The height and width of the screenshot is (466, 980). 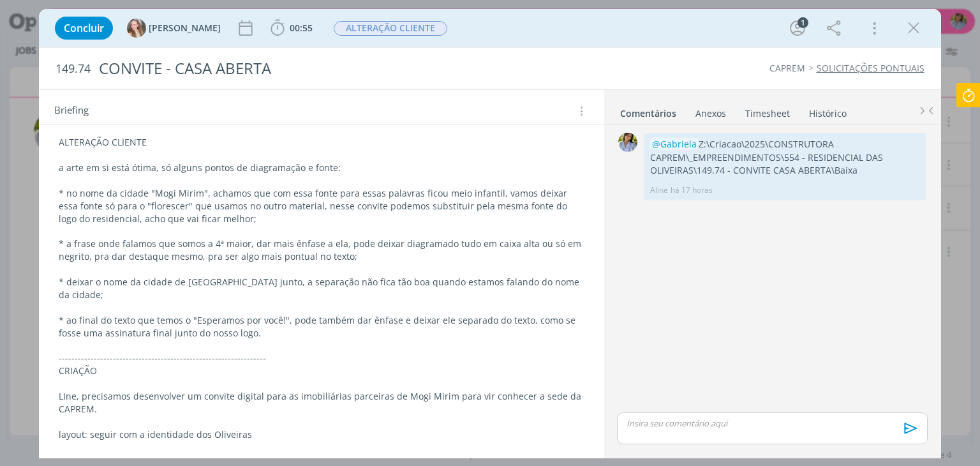 What do you see at coordinates (73, 69) in the screenshot?
I see `span: 149.74` at bounding box center [73, 69].